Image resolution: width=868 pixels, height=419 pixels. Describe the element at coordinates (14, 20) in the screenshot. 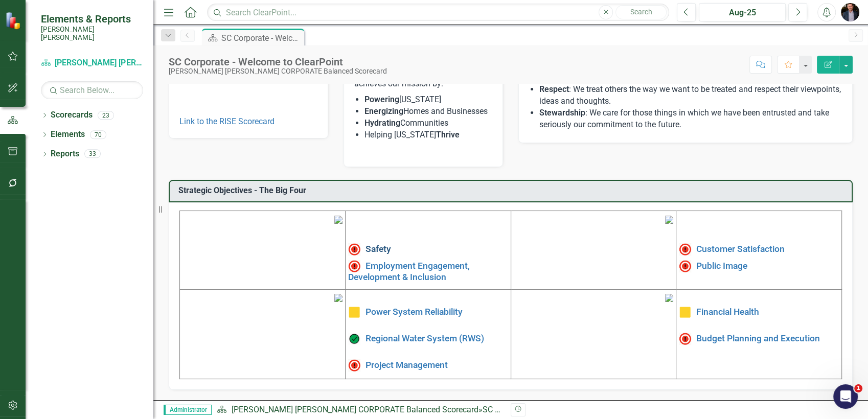

I see `img: ClearPoint Strategy` at that location.